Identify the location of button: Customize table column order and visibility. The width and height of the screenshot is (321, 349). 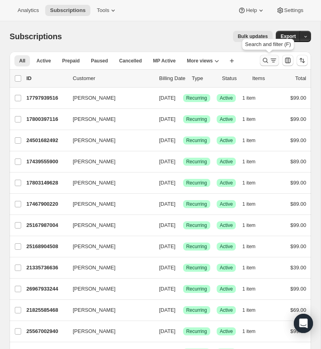
(288, 60).